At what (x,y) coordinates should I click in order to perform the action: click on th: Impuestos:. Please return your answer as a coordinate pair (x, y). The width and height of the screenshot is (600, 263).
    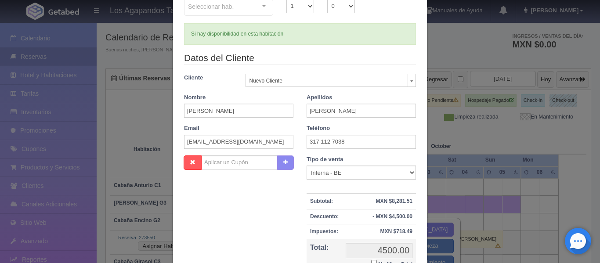
    Looking at the image, I should click on (324, 232).